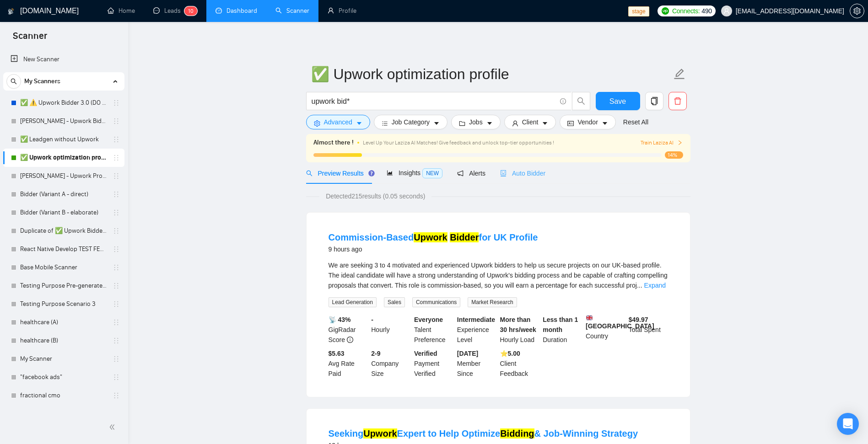 This screenshot has width=868, height=444. I want to click on a: Commission-BasedUpwork Bidderfor UK Profile, so click(433, 237).